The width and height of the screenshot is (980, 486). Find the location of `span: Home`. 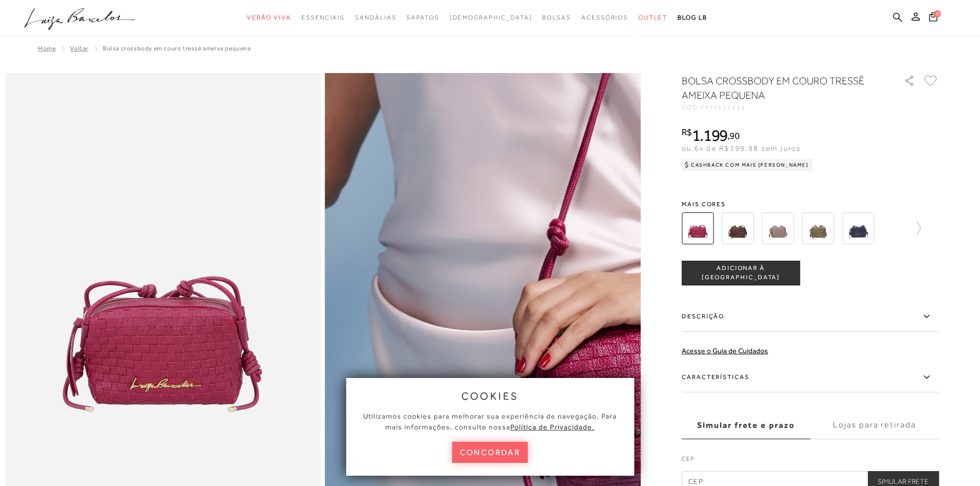

span: Home is located at coordinates (47, 49).